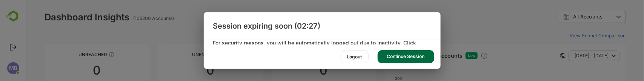 Image resolution: width=644 pixels, height=81 pixels. I want to click on span: New, so click(445, 56).